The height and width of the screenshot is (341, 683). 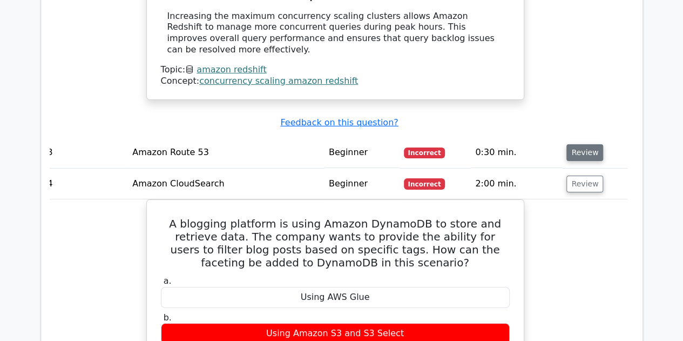 What do you see at coordinates (335, 297) in the screenshot?
I see `div: Using AWS Glue` at bounding box center [335, 297].